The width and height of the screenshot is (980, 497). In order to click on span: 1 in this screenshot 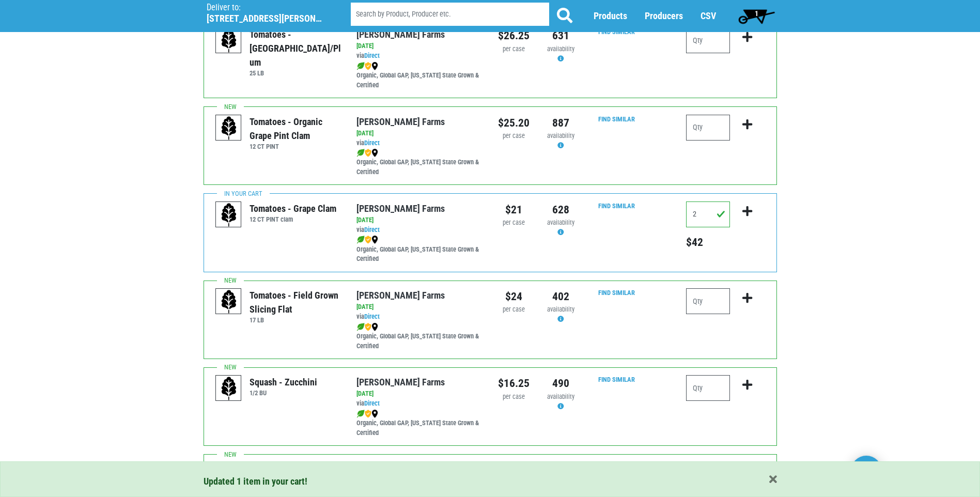, I will do `click(757, 14)`.